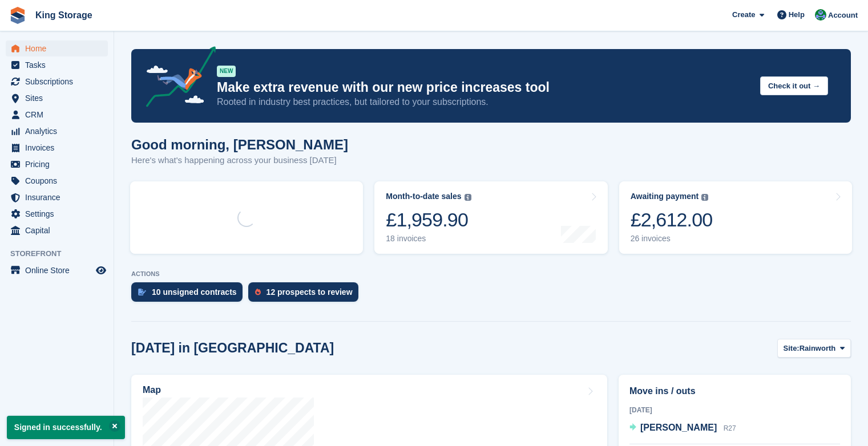 Image resolution: width=868 pixels, height=446 pixels. Describe the element at coordinates (59, 231) in the screenshot. I see `span: Capital` at that location.